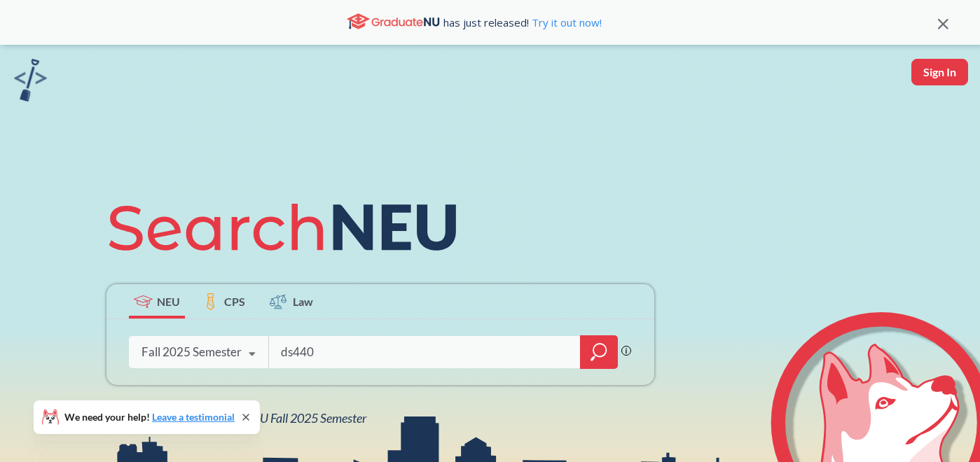  What do you see at coordinates (168, 301) in the screenshot?
I see `span: NEU` at bounding box center [168, 301].